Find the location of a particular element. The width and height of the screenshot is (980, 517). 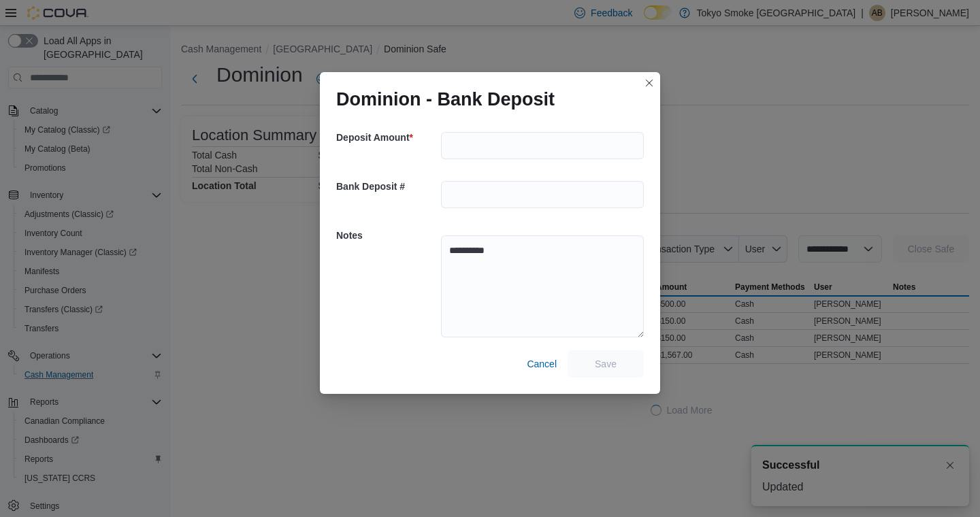

button: Closes this modal window is located at coordinates (649, 84).